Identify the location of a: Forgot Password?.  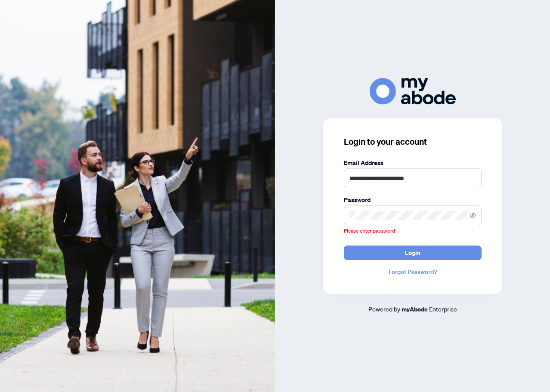
(413, 272).